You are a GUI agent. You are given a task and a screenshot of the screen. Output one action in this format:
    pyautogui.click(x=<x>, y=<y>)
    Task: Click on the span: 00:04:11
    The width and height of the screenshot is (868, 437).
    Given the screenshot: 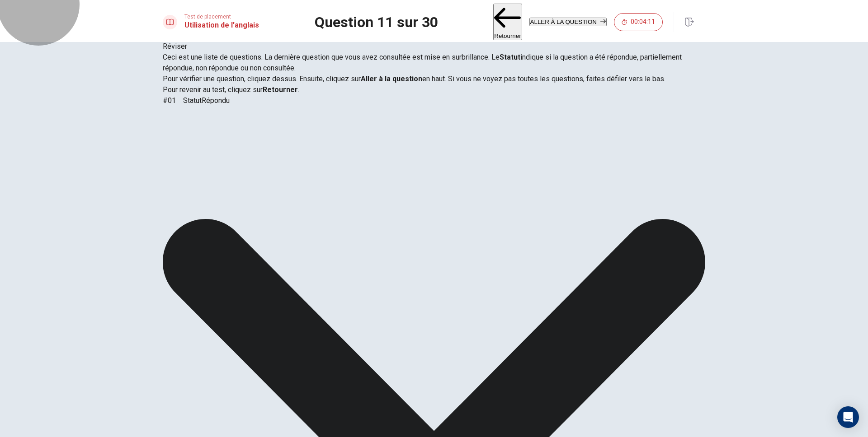 What is the action you would take?
    pyautogui.click(x=643, y=22)
    